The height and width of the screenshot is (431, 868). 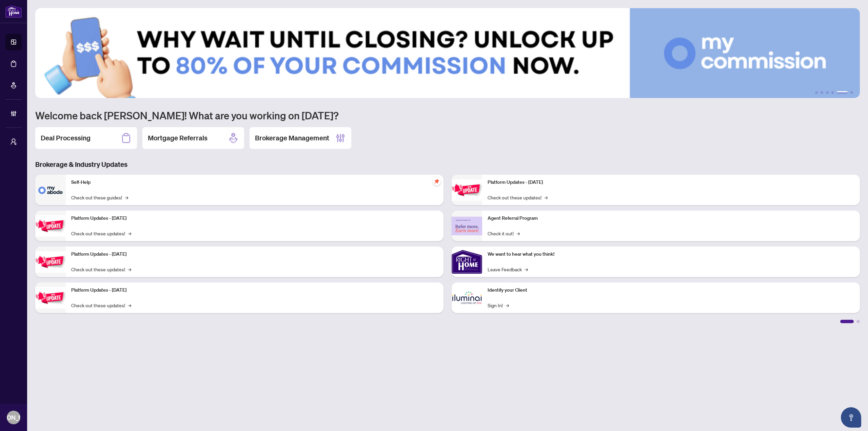 I want to click on span: pushpin, so click(x=437, y=182).